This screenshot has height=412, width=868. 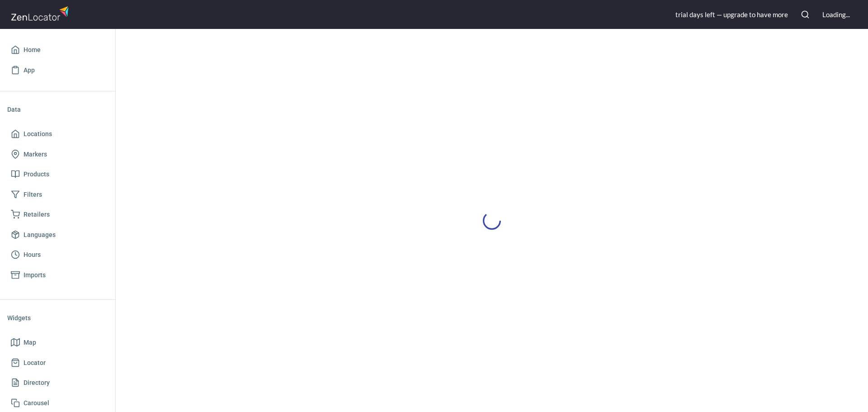 What do you see at coordinates (57, 342) in the screenshot?
I see `a: Map` at bounding box center [57, 342].